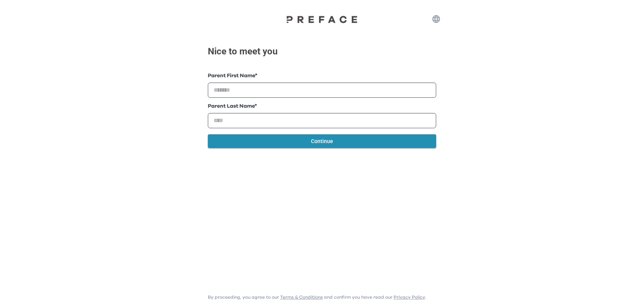 The height and width of the screenshot is (304, 644). I want to click on button: Continue, so click(322, 141).